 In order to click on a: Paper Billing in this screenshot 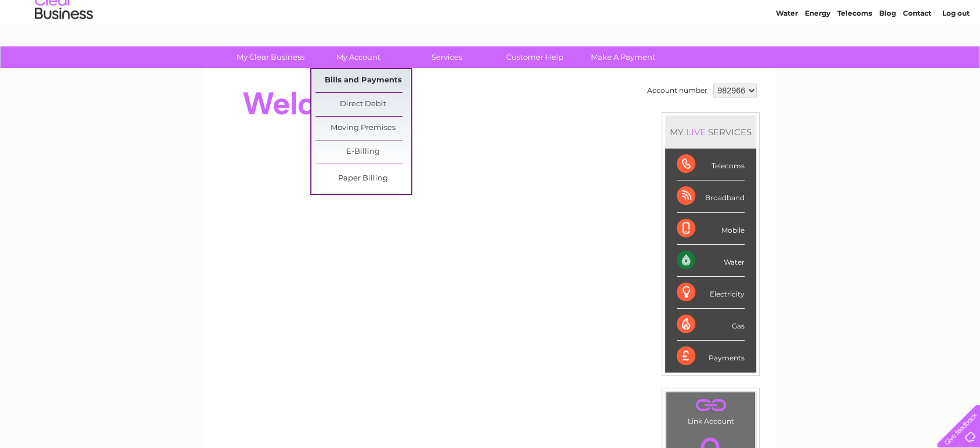, I will do `click(363, 179)`.